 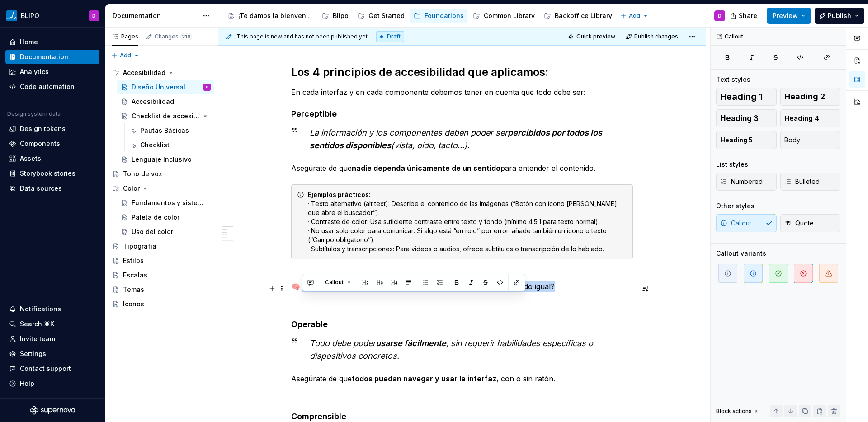 What do you see at coordinates (335, 16) in the screenshot?
I see `a: Blipo` at bounding box center [335, 16].